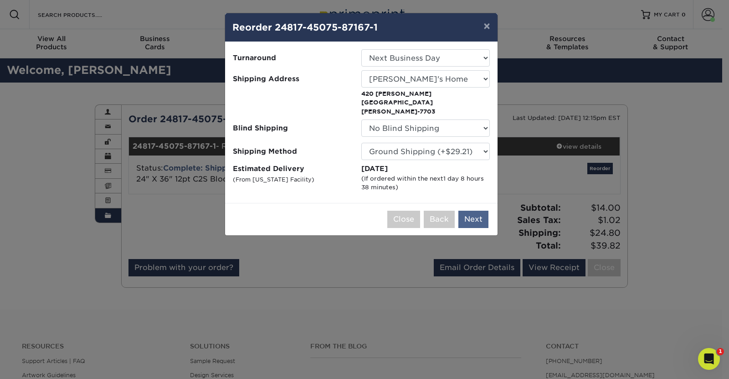 This screenshot has height=379, width=729. Describe the element at coordinates (404, 219) in the screenshot. I see `button: Close` at that location.